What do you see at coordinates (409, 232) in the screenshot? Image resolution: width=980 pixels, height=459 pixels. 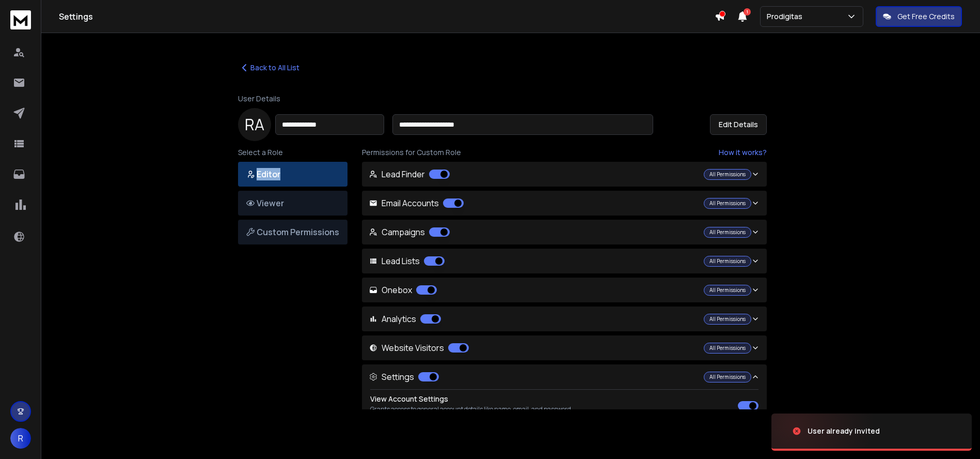 I see `p: Campaigns` at bounding box center [409, 232].